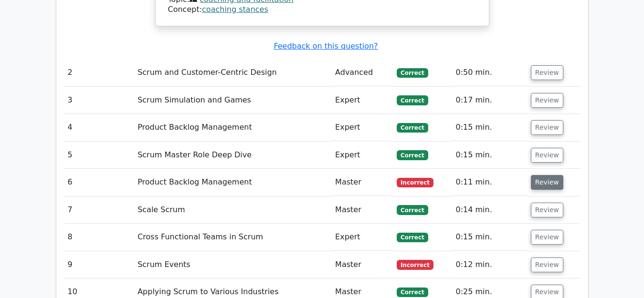 This screenshot has height=298, width=644. What do you see at coordinates (232, 210) in the screenshot?
I see `td: Scale Scrum` at bounding box center [232, 210].